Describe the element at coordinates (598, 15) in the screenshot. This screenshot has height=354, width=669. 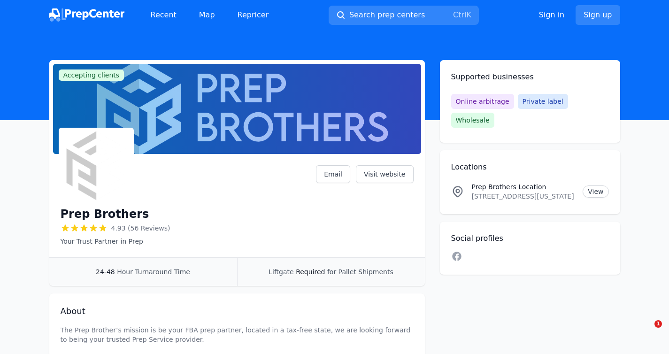
I see `a: Sign up` at that location.